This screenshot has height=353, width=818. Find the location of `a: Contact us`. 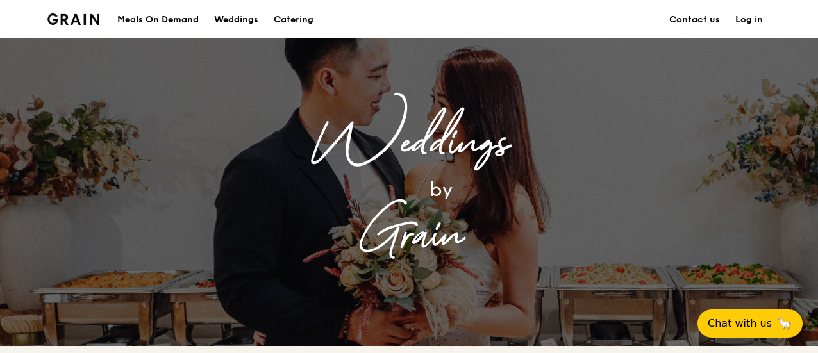

a: Contact us is located at coordinates (695, 20).